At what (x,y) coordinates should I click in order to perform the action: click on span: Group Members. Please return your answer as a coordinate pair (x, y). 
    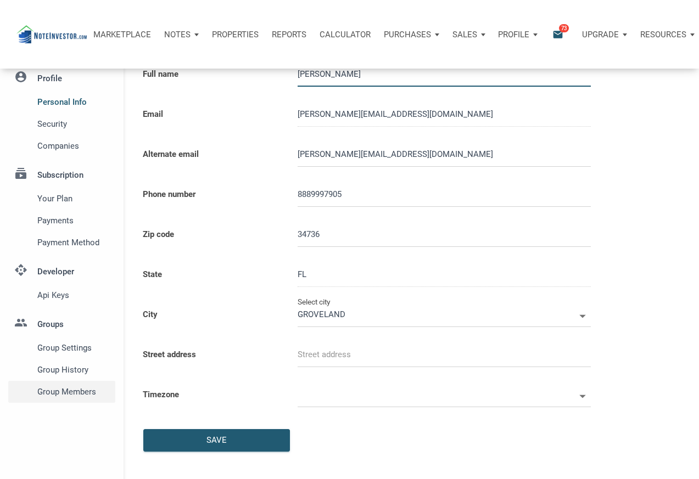
    Looking at the image, I should click on (74, 392).